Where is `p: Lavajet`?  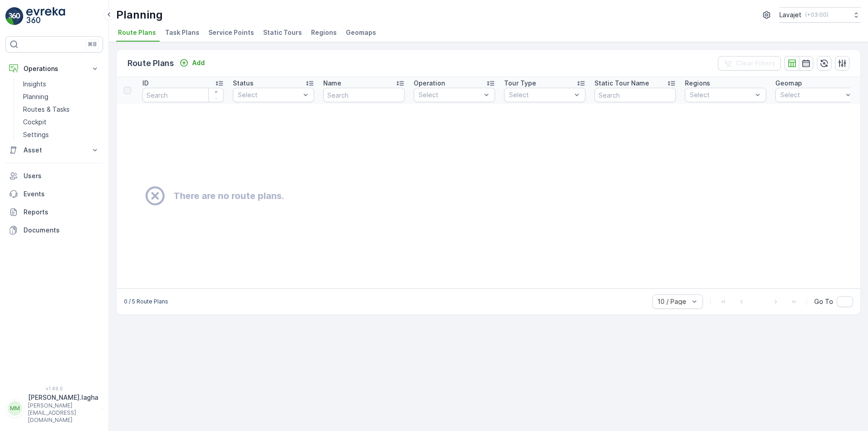 p: Lavajet is located at coordinates (790, 15).